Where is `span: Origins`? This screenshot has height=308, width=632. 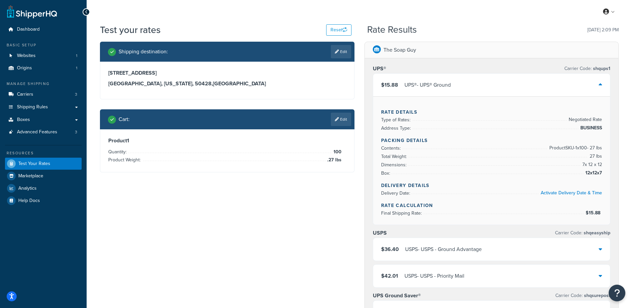 span: Origins is located at coordinates (24, 68).